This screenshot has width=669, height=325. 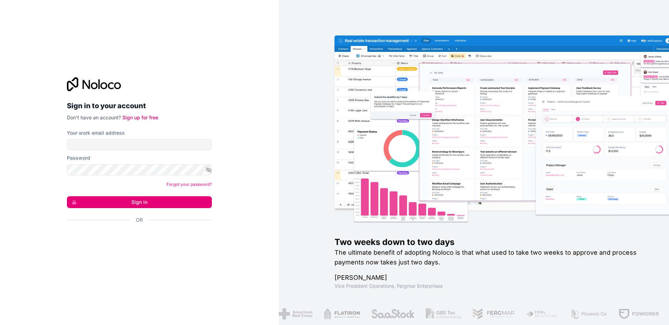 What do you see at coordinates (542, 314) in the screenshot?
I see `img: /assets/fiera-fwj2N5v4.png` at bounding box center [542, 314].